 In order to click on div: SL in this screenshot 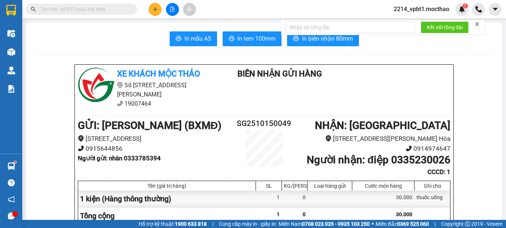, I will do `click(268, 186)`.